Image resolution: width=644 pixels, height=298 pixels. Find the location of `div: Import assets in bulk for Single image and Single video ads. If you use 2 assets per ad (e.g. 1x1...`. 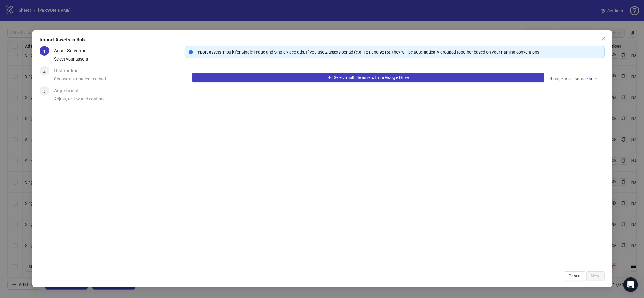

div: Import assets in bulk for Single image and Single video ads. If you use 2 assets per ad (e.g. 1x1... is located at coordinates (398, 52).